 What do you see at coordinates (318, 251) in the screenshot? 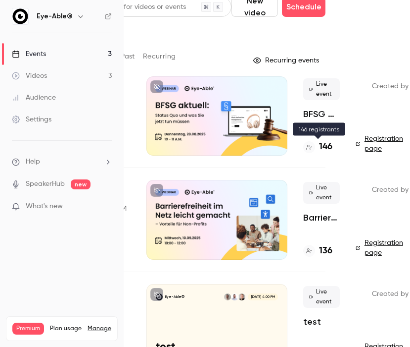
I see `a: 136` at bounding box center [318, 251].